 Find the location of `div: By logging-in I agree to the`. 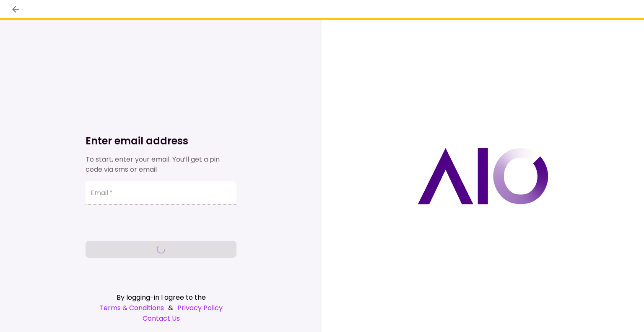

div: By logging-in I agree to the is located at coordinates (161, 297).